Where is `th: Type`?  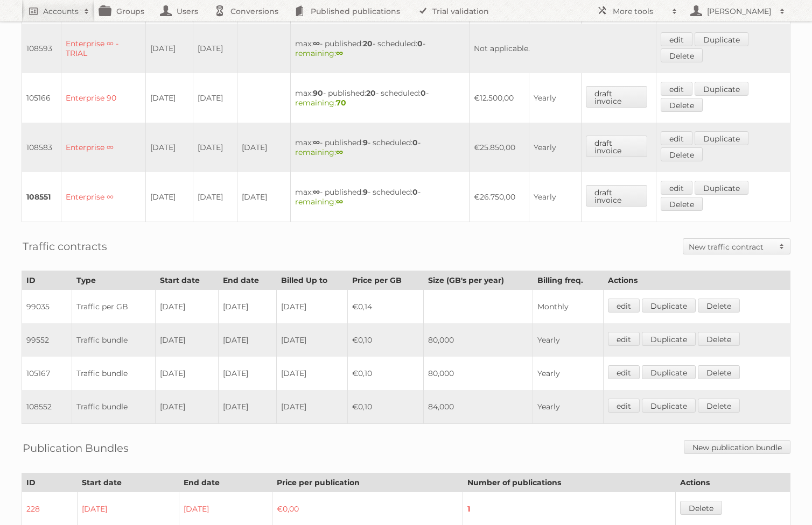 th: Type is located at coordinates (114, 281).